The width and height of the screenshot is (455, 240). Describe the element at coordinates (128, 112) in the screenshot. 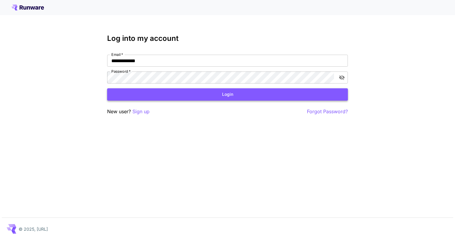

I see `p: New user?` at that location.